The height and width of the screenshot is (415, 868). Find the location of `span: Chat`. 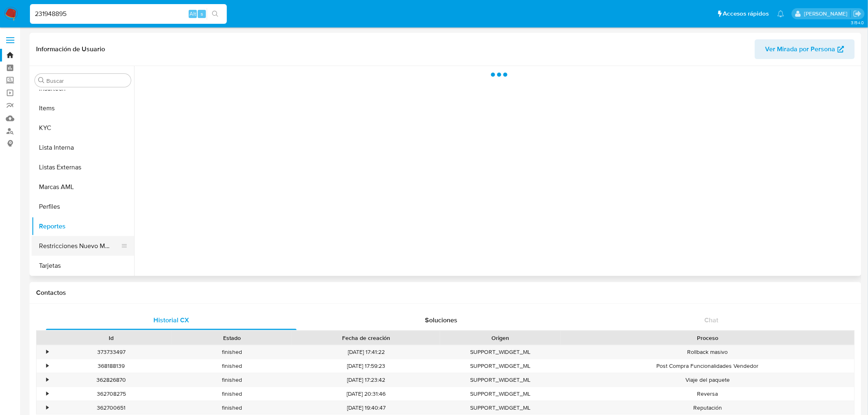

span: Chat is located at coordinates (711, 320).